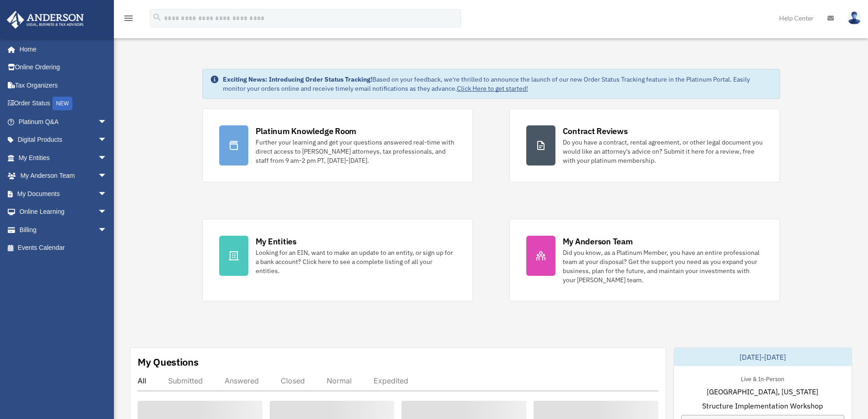  What do you see at coordinates (339, 380) in the screenshot?
I see `div: Normal` at bounding box center [339, 380].